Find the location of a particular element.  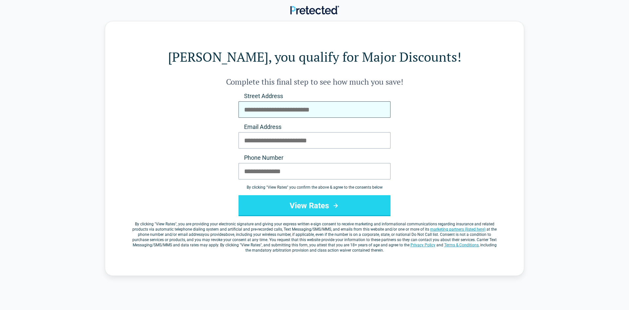

span: View Rates is located at coordinates (165, 224).